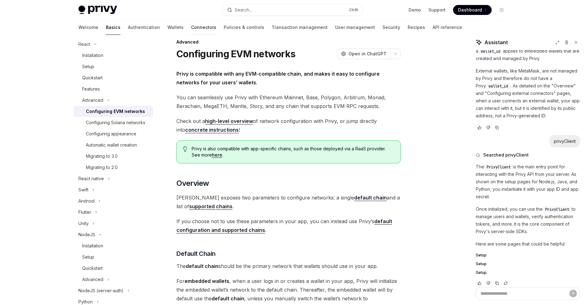 Image resolution: width=585 pixels, height=305 pixels. What do you see at coordinates (527, 93) in the screenshot?
I see `p: External wallets, like MetaMask, are not managed by Privy and therefore do not have a Privy . As ...` at bounding box center [527, 93].